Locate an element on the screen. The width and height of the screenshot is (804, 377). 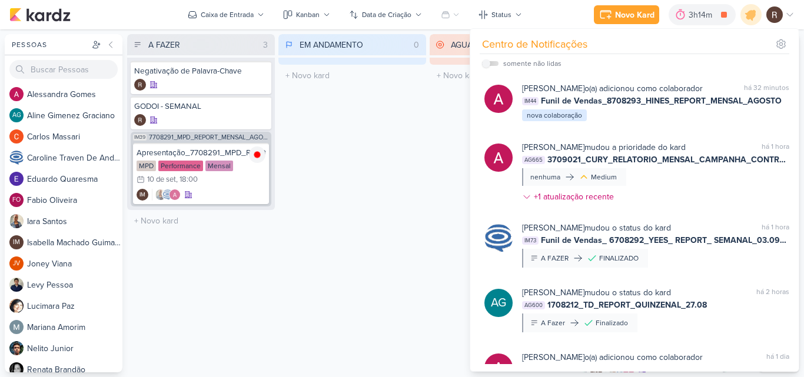
img: kardz.app is located at coordinates (40, 15).